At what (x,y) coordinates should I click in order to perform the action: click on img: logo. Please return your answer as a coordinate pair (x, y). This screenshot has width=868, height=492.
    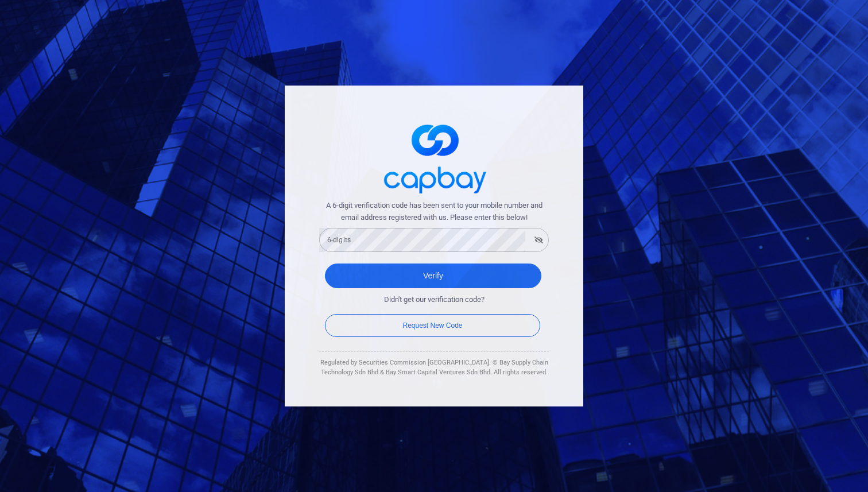
    Looking at the image, I should click on (434, 156).